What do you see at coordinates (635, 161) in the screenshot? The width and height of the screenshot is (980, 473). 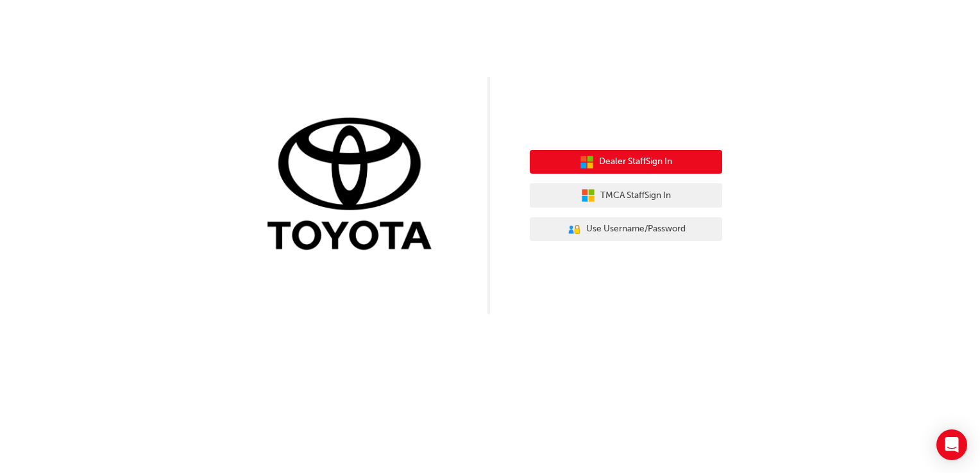 I see `span: Dealer Staff Sign In` at bounding box center [635, 161].